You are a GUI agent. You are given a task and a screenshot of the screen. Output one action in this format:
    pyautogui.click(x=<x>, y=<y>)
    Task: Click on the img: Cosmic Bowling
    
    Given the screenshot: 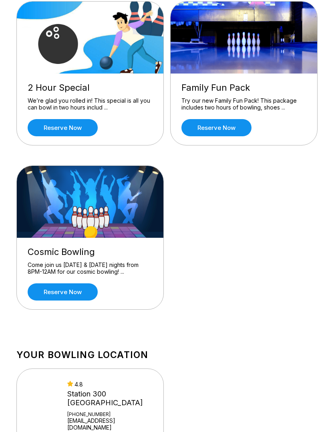 What is the action you would take?
    pyautogui.click(x=90, y=202)
    